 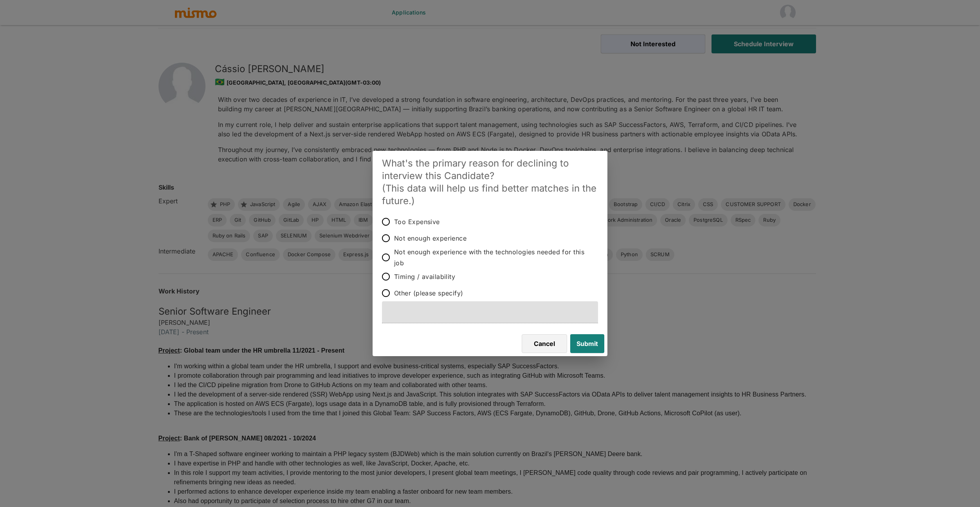 I want to click on span: Timing / availability, so click(x=425, y=277).